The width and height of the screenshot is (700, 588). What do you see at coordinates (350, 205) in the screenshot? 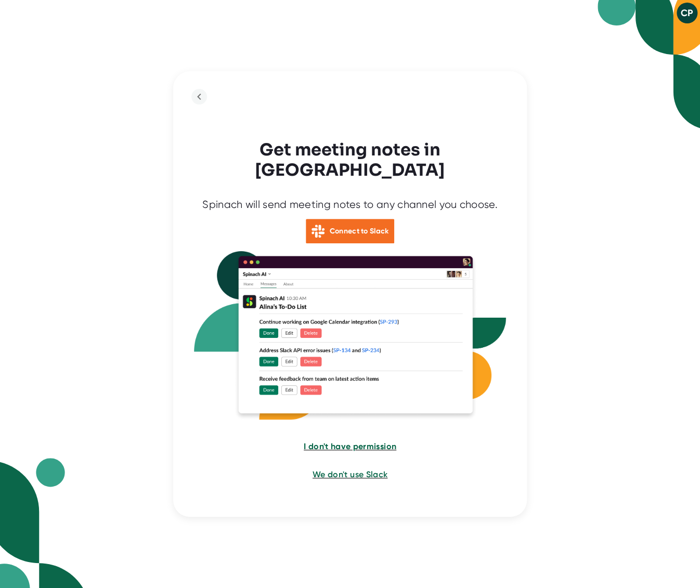
I see `div: Spinach will send meeting notes to any channel you choose.` at bounding box center [350, 205].